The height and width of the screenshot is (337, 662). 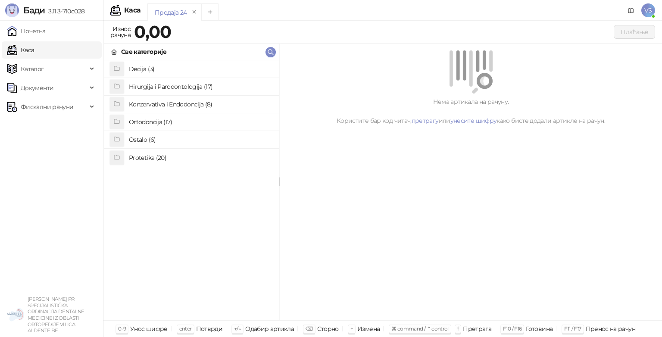 What do you see at coordinates (470, 111) in the screenshot?
I see `div: Нема артикала на рачуну. Користите бар код читач, или како бисте додали артикле на рачун.` at bounding box center [470, 111].